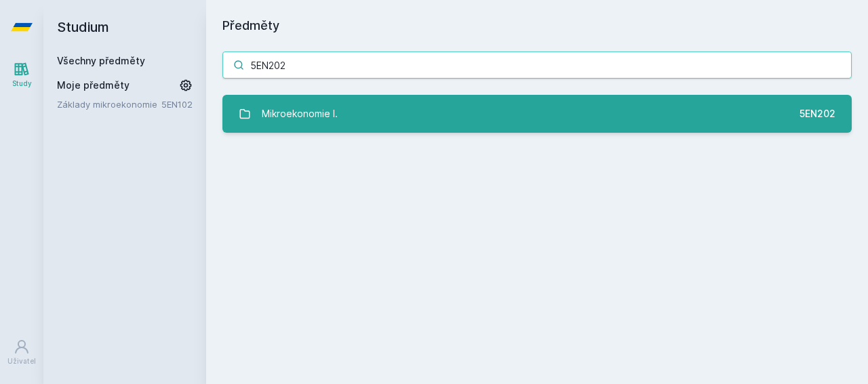 This screenshot has width=868, height=384. What do you see at coordinates (22, 353) in the screenshot?
I see `a: Uživatel` at bounding box center [22, 353].